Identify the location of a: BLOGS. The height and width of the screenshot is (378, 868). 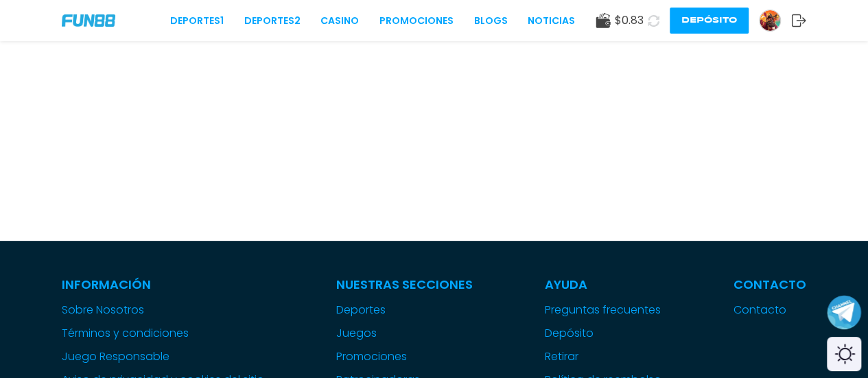
(490, 21).